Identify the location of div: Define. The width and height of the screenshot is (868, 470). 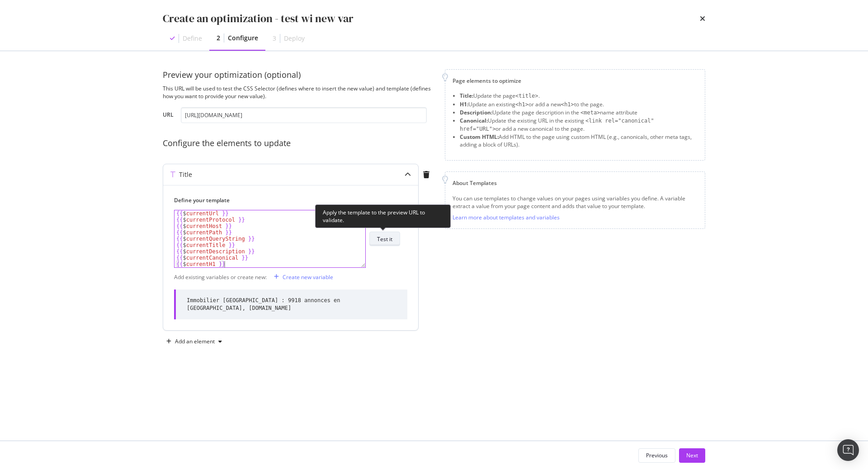
(192, 38).